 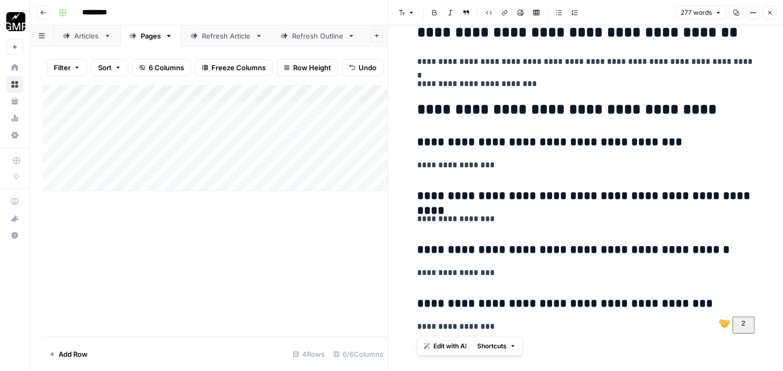 What do you see at coordinates (234, 68) in the screenshot?
I see `button: Freeze Columns` at bounding box center [234, 68].